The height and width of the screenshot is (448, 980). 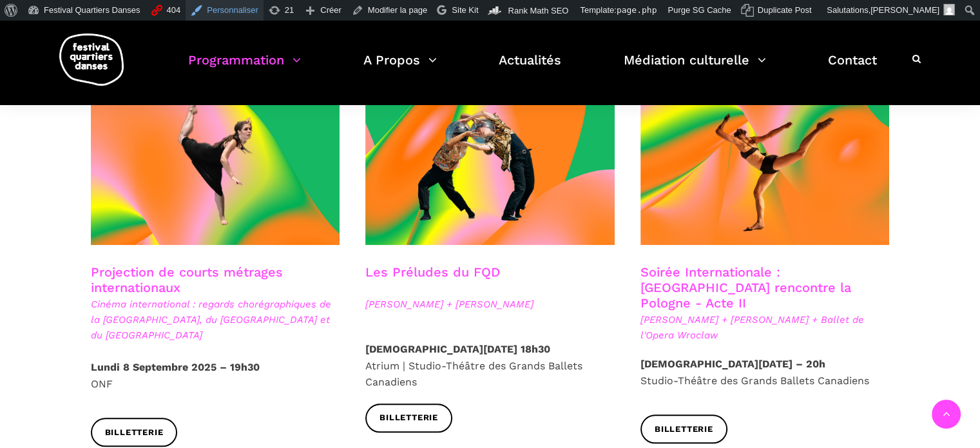 What do you see at coordinates (215, 375) in the screenshot?
I see `p: ONF` at bounding box center [215, 375].